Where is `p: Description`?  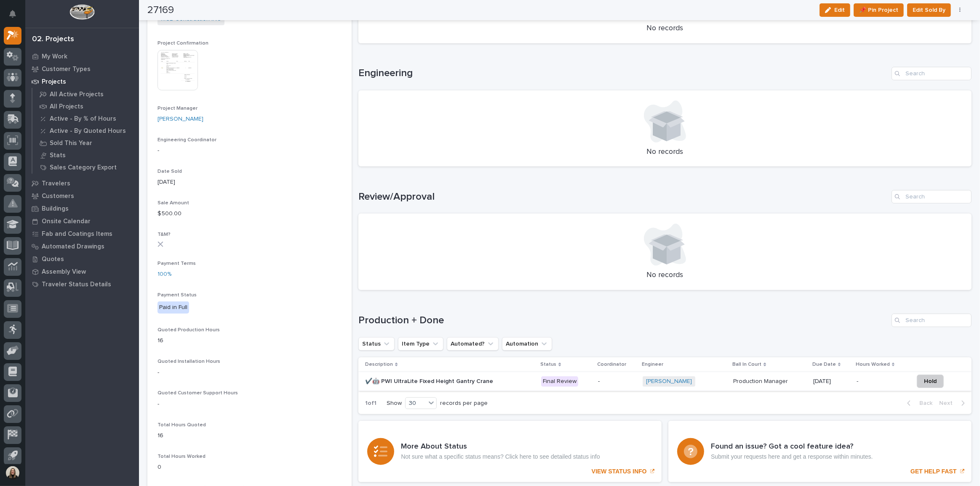 p: Description is located at coordinates (379, 365).